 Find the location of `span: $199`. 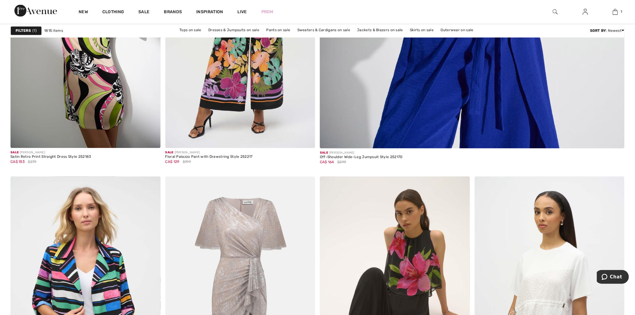

span: $199 is located at coordinates (187, 162).